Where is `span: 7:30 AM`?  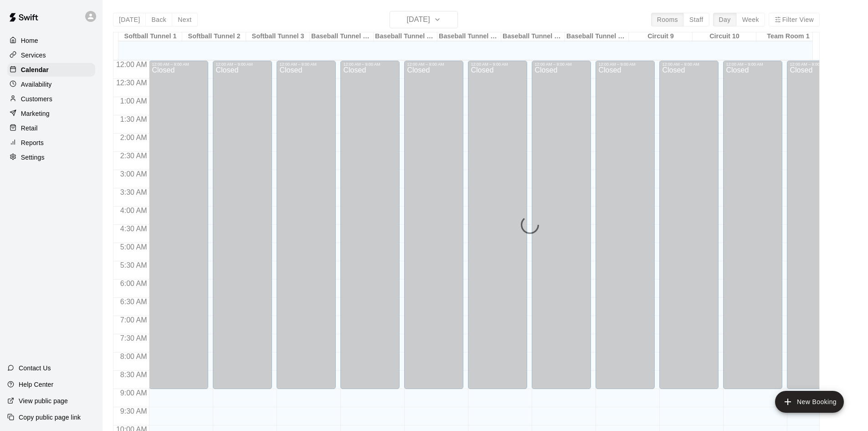 span: 7:30 AM is located at coordinates (134, 337).